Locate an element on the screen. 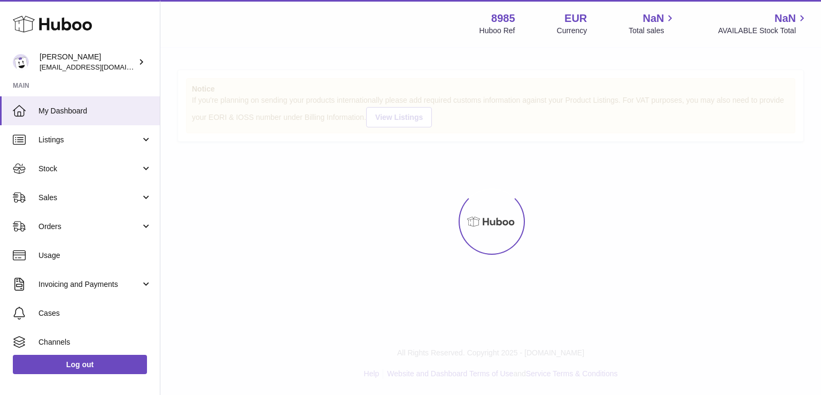 The image size is (821, 395). span: Invoicing and Payments is located at coordinates (89, 284).